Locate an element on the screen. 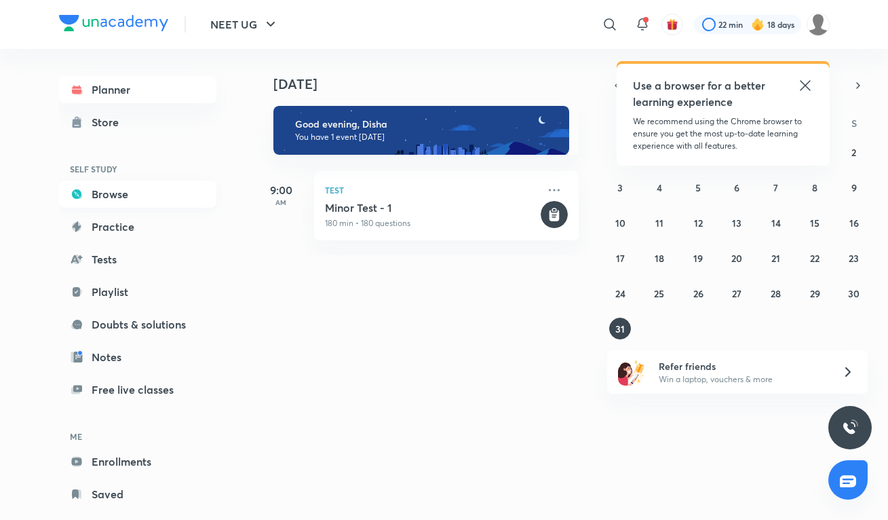 This screenshot has width=888, height=520. button: August 25, 2025 is located at coordinates (659, 293).